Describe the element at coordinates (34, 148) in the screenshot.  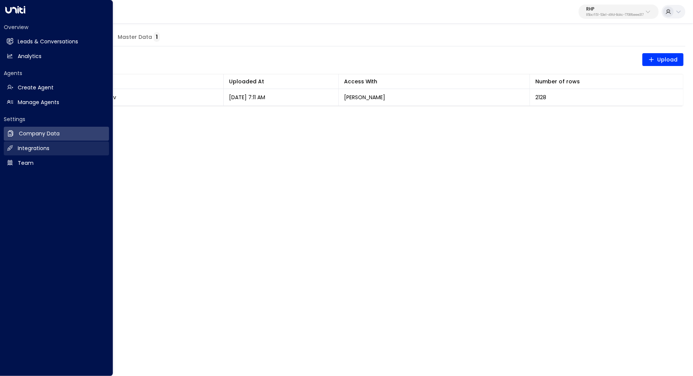
I see `h2: Integrations` at that location.